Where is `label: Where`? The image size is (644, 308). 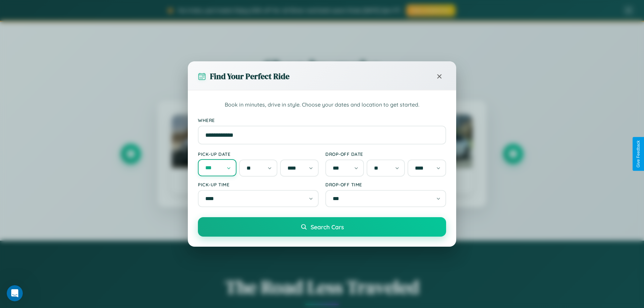 label: Where is located at coordinates (322, 120).